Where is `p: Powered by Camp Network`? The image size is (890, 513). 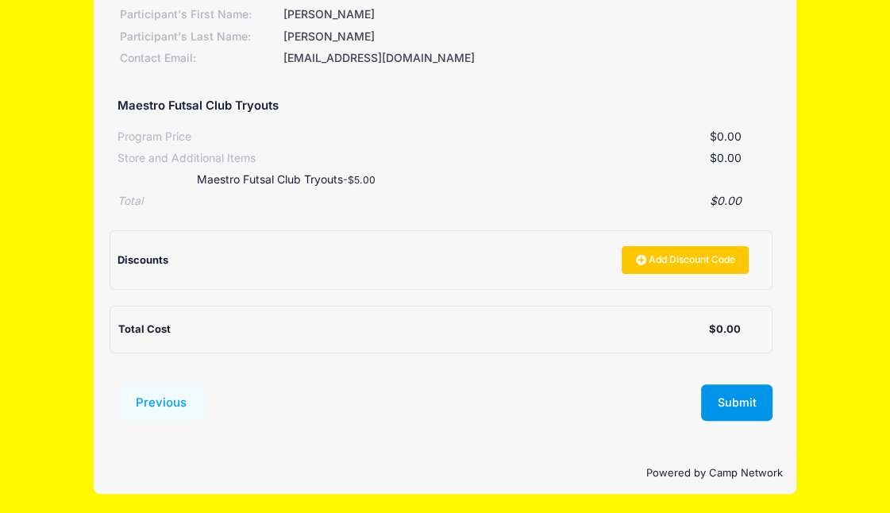 p: Powered by Camp Network is located at coordinates (446, 473).